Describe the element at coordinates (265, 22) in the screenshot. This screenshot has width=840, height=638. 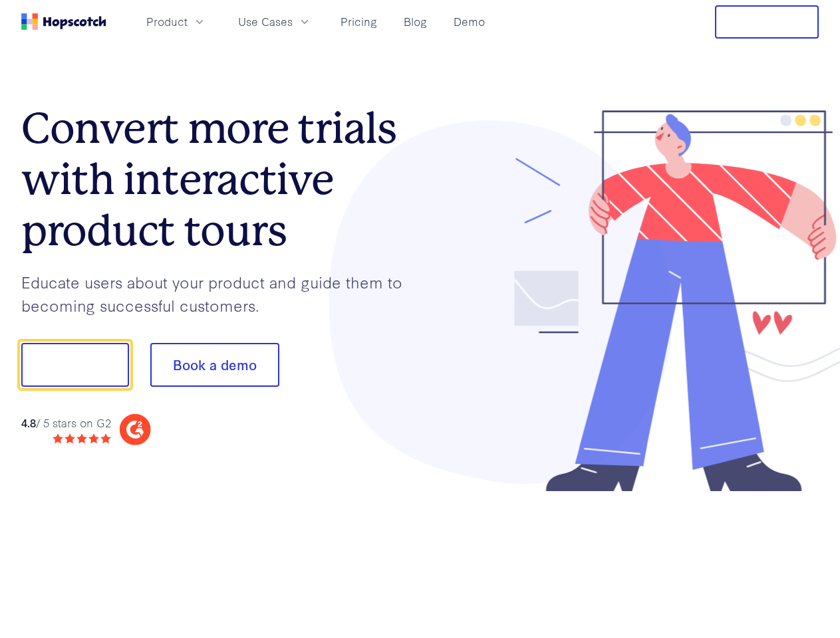
I see `span: Use Cases` at that location.